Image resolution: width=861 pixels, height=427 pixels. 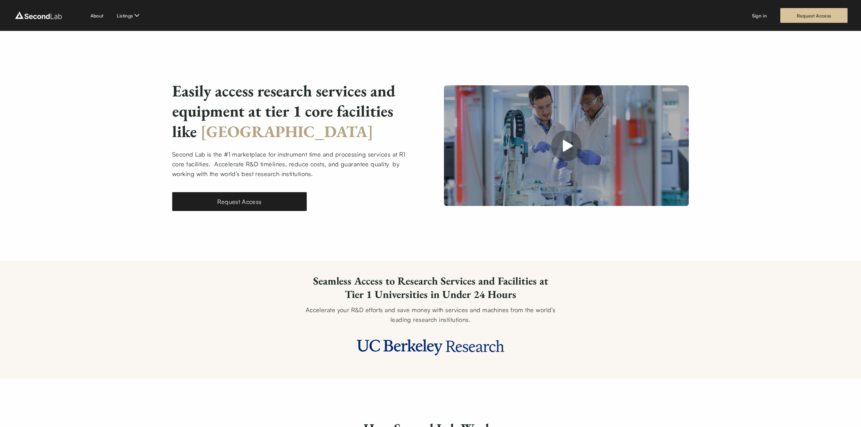 I want to click on div: Accelerate your R&D efforts and save money with services and machines from the world’s leading re..., so click(x=431, y=315).